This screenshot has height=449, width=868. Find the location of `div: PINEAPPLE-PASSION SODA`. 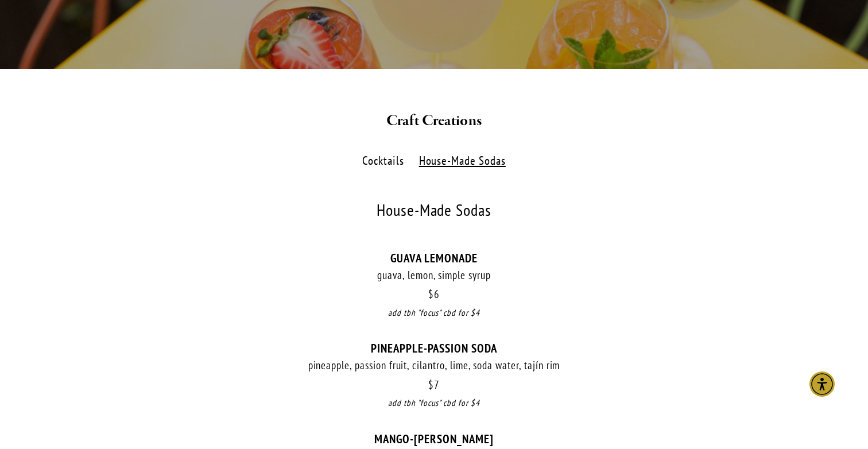

div: PINEAPPLE-PASSION SODA is located at coordinates (434, 348).